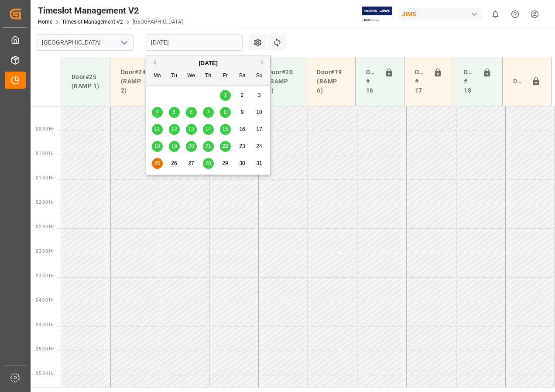 This screenshot has height=392, width=555. What do you see at coordinates (208, 163) in the screenshot?
I see `div: Choose Thursday, August 28th, 2025` at bounding box center [208, 163].